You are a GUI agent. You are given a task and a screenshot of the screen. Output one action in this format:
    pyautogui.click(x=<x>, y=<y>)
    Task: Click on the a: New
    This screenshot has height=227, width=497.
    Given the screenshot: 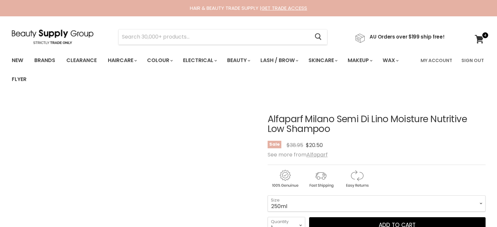 What is the action you would take?
    pyautogui.click(x=17, y=60)
    